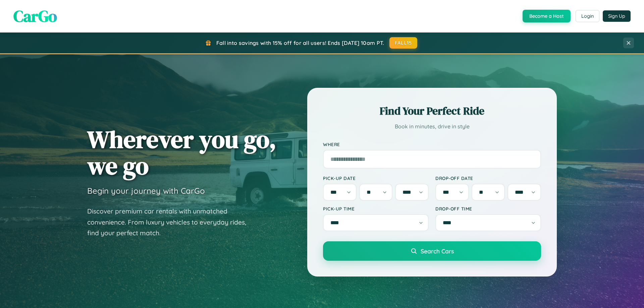 The width and height of the screenshot is (644, 308). I want to click on button: Sign Up, so click(617, 16).